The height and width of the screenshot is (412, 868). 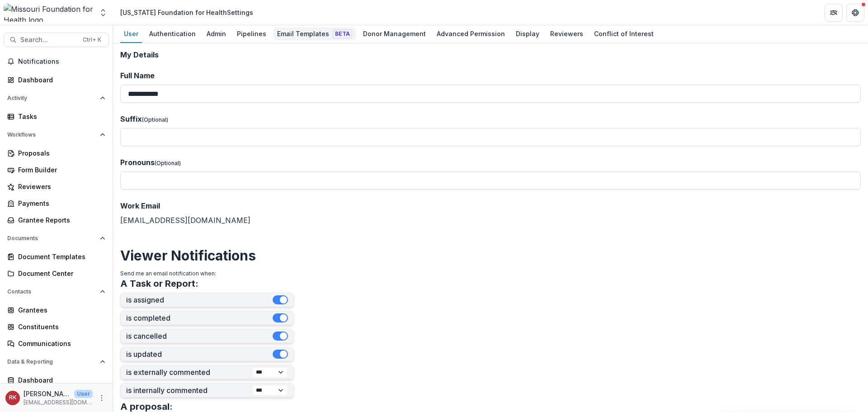 What do you see at coordinates (131, 34) in the screenshot?
I see `a: User` at bounding box center [131, 34].